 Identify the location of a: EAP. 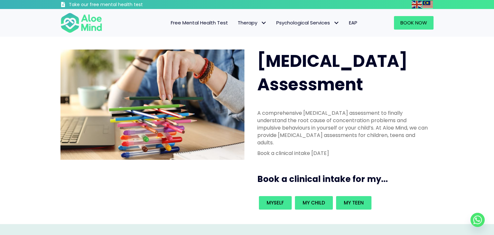
(353, 23).